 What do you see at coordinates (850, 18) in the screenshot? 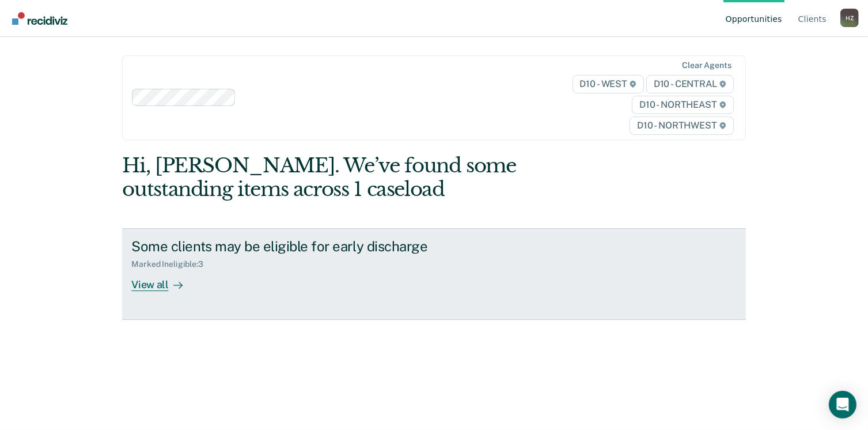
I see `div: H Z` at bounding box center [850, 18].